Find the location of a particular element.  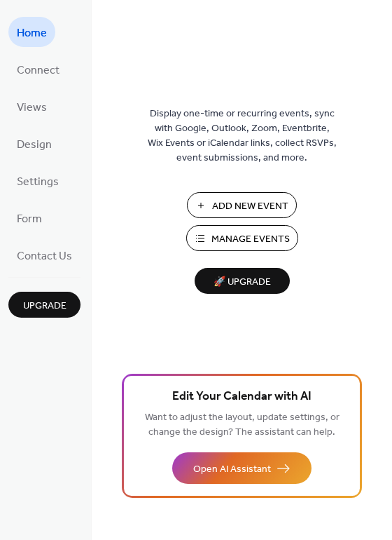

span: Connect is located at coordinates (38, 70).